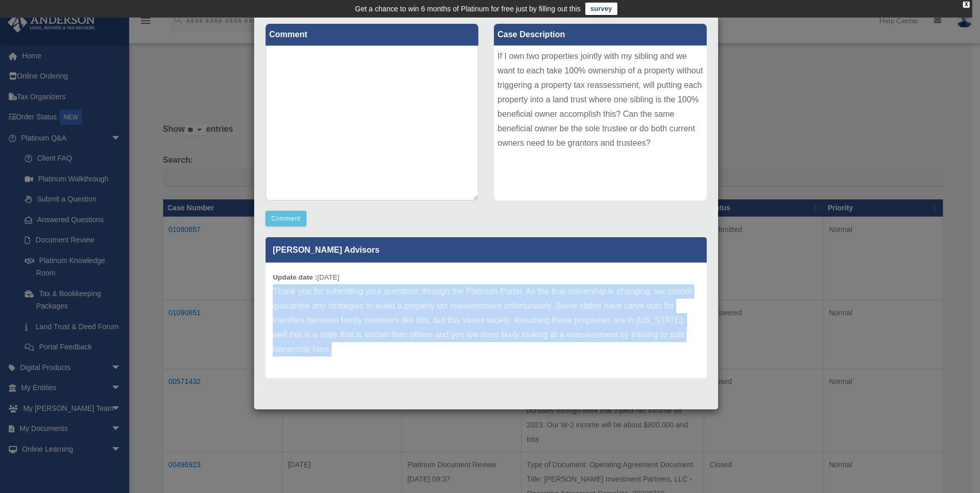  Describe the element at coordinates (966, 5) in the screenshot. I see `div: close` at that location.